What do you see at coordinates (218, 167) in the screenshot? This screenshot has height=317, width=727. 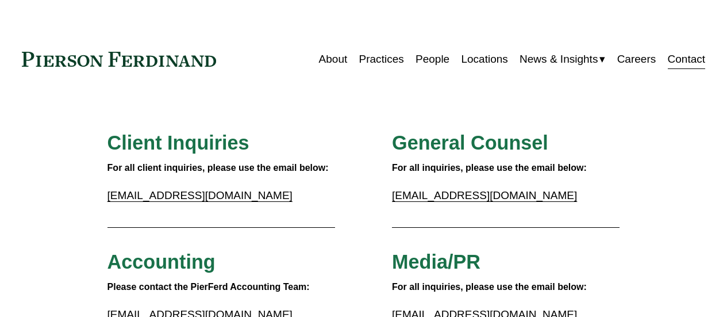 I see `strong: For all client inquiries, please use the email below:` at bounding box center [218, 167].